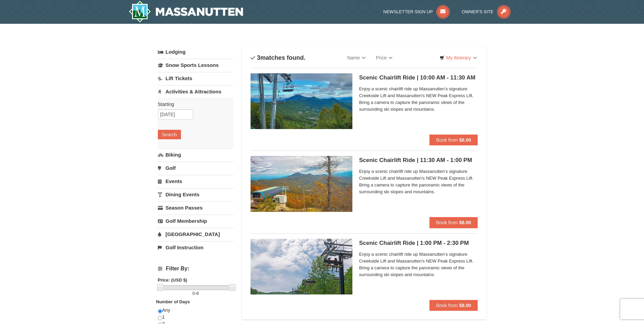 Image resolution: width=644 pixels, height=324 pixels. What do you see at coordinates (196, 269) in the screenshot?
I see `h4: Filter By:` at bounding box center [196, 269].